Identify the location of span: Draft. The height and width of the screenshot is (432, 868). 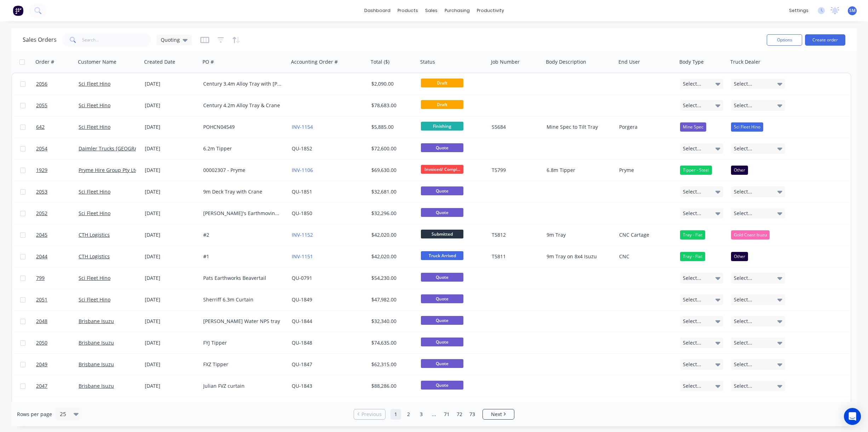
(442, 104).